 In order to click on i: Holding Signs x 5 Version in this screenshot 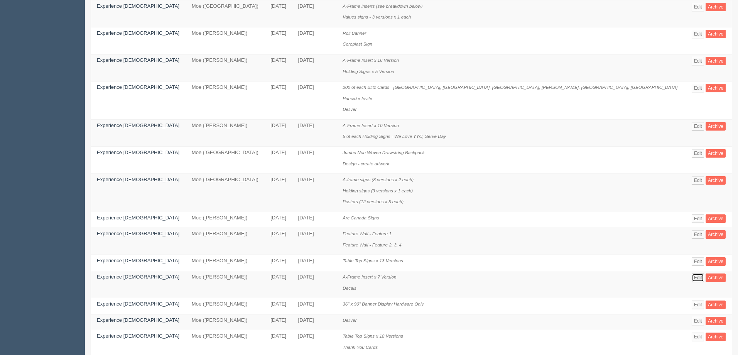, I will do `click(368, 71)`.